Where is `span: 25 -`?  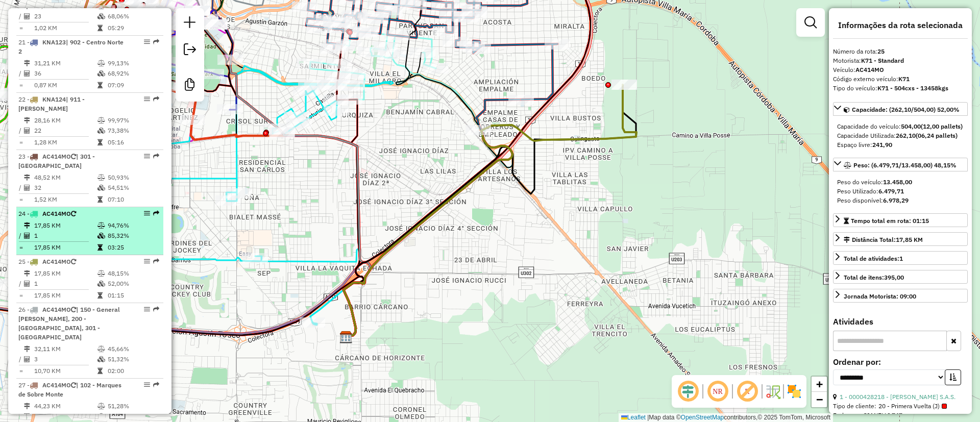 span: 25 - is located at coordinates (47, 261).